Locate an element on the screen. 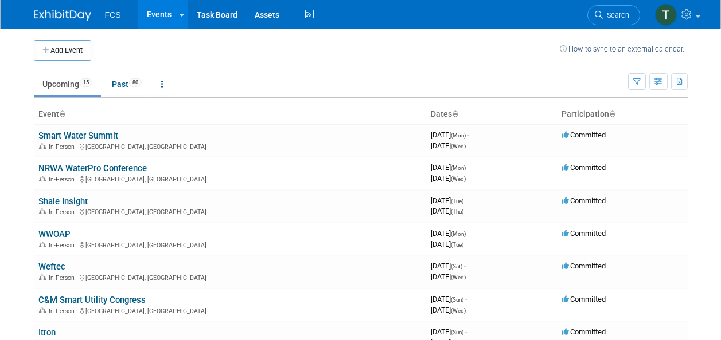  a: C&M Smart Utility Congress is located at coordinates (92, 300).